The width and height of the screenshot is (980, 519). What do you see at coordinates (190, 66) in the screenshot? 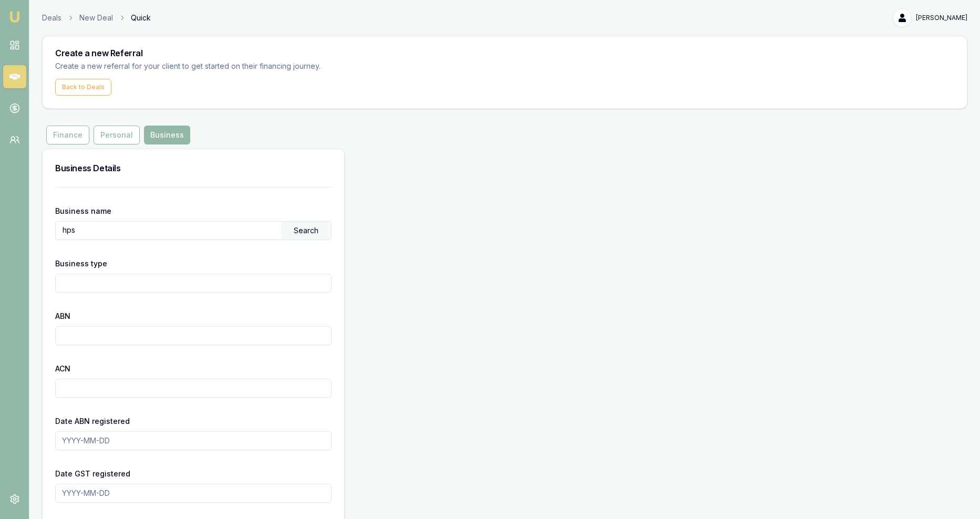
I see `p: Create a new referral for your client to get started on their financing journey.` at bounding box center [190, 66].